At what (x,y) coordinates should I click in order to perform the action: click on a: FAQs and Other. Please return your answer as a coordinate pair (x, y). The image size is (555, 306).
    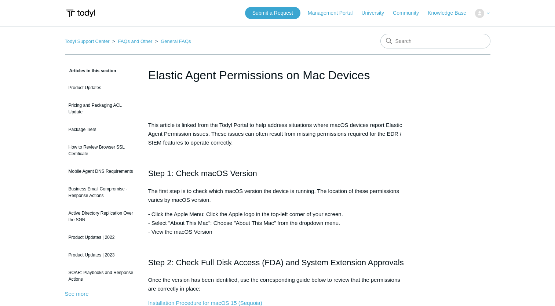
    Looking at the image, I should click on (135, 41).